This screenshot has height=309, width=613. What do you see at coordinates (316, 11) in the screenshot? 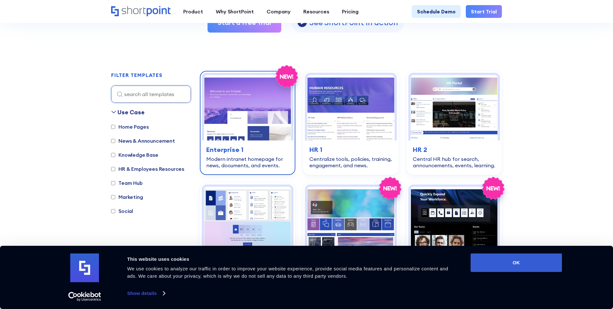
I see `a: Resources` at bounding box center [316, 11].